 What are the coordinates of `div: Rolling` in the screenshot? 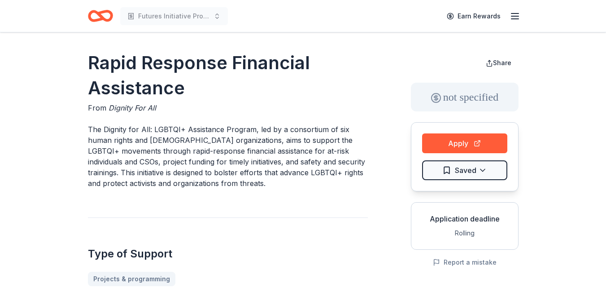 It's located at (465, 233).